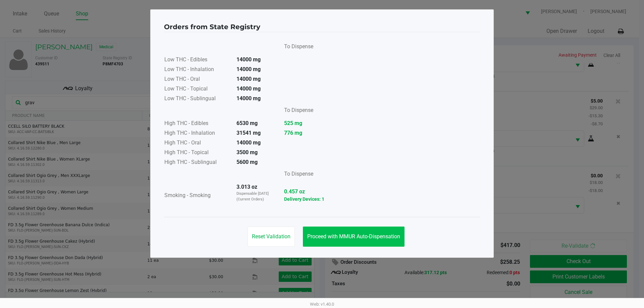 The image size is (644, 308). What do you see at coordinates (198, 123) in the screenshot?
I see `td: High THC - Edibles` at bounding box center [198, 123].